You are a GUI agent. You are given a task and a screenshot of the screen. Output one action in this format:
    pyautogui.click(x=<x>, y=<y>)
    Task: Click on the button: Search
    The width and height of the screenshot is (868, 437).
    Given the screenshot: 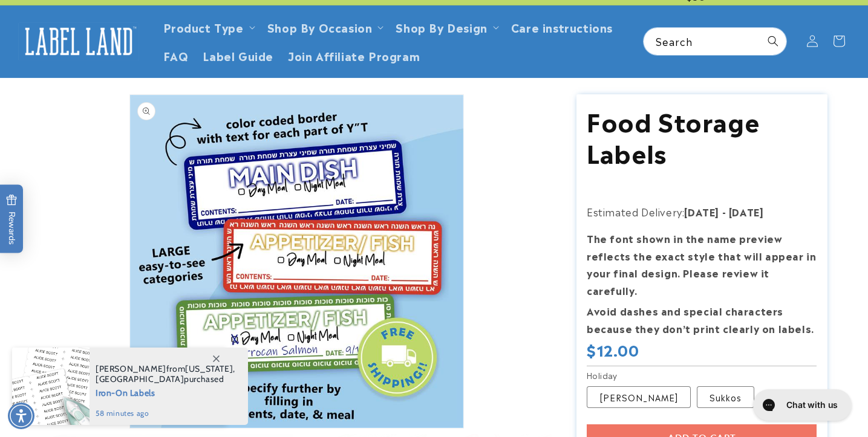 What is the action you would take?
    pyautogui.click(x=773, y=41)
    